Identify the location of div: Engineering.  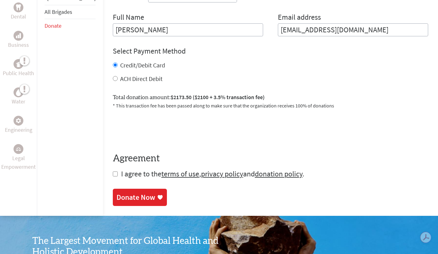
(18, 121).